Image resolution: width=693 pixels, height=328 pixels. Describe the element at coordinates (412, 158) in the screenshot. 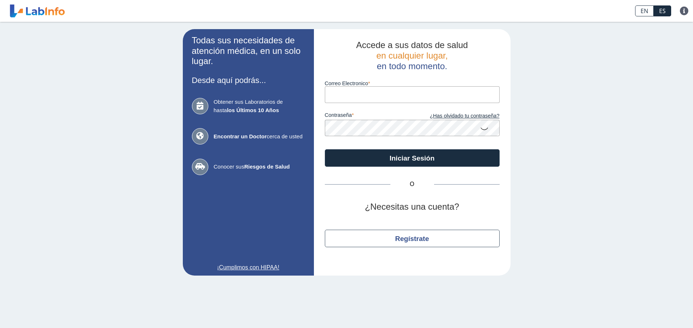

I see `button: Iniciar Sesión` at that location.